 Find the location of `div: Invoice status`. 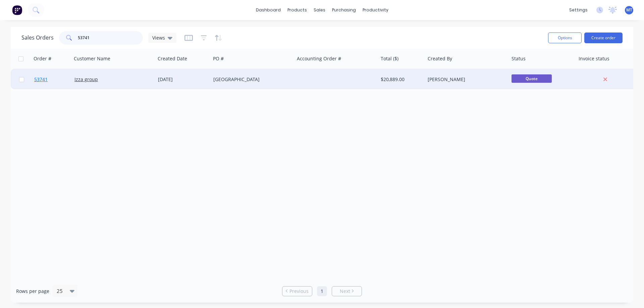

div: Invoice status is located at coordinates (594, 59).